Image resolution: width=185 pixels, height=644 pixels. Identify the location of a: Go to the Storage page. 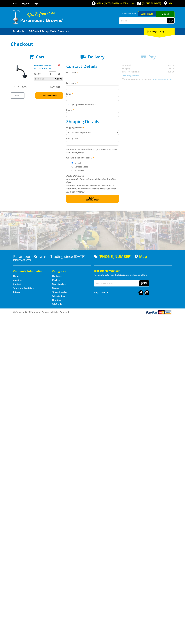
(56, 288).